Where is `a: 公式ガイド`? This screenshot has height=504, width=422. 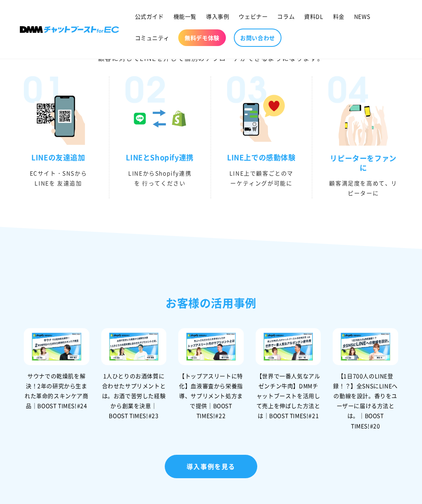 a: 公式ガイド is located at coordinates (149, 16).